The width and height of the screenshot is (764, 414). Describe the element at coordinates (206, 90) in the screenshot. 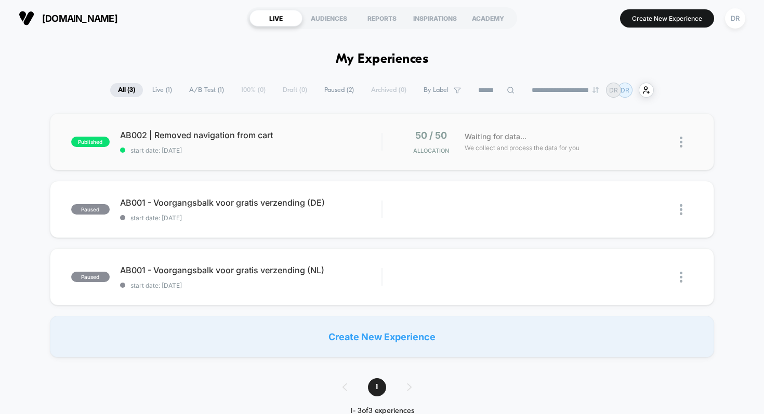

I see `span: A/B Test ( 1 )` at that location.